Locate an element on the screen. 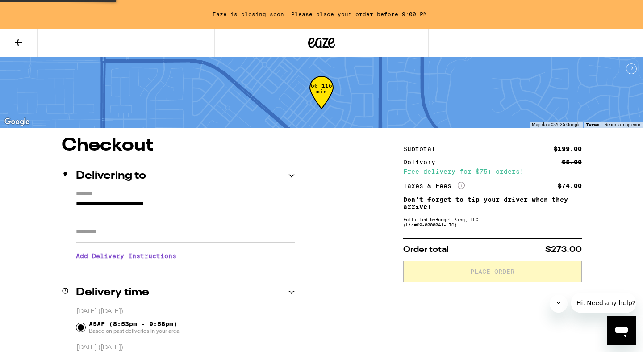 The height and width of the screenshot is (352, 643). div: Free delivery for $75+ orders! is located at coordinates (492, 171).